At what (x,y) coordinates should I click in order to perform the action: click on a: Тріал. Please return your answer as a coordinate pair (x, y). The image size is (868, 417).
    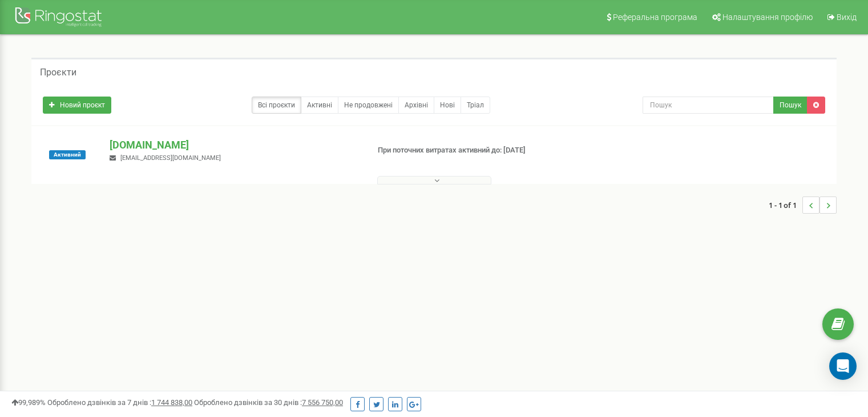
    Looking at the image, I should click on (475, 105).